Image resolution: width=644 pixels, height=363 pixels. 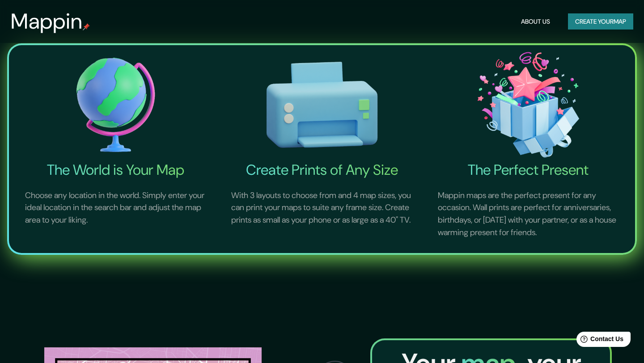 I want to click on button: About Us, so click(x=535, y=21).